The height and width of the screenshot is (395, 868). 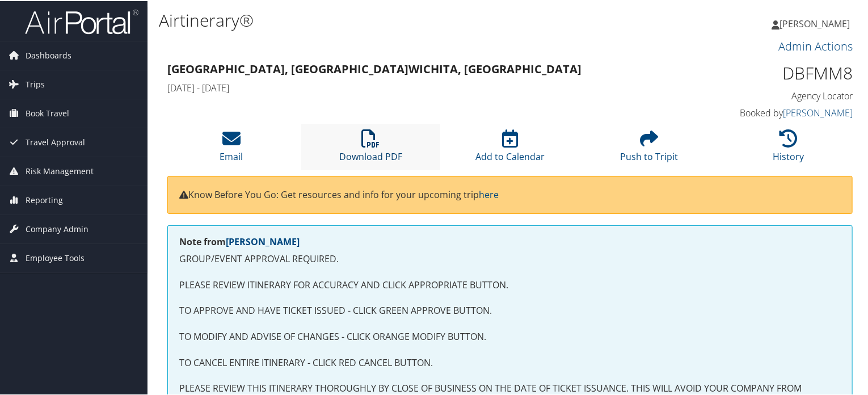 I want to click on p: TO CANCEL ENTIRE ITINERARY - CLICK RED CANCEL BUTTON., so click(x=510, y=362).